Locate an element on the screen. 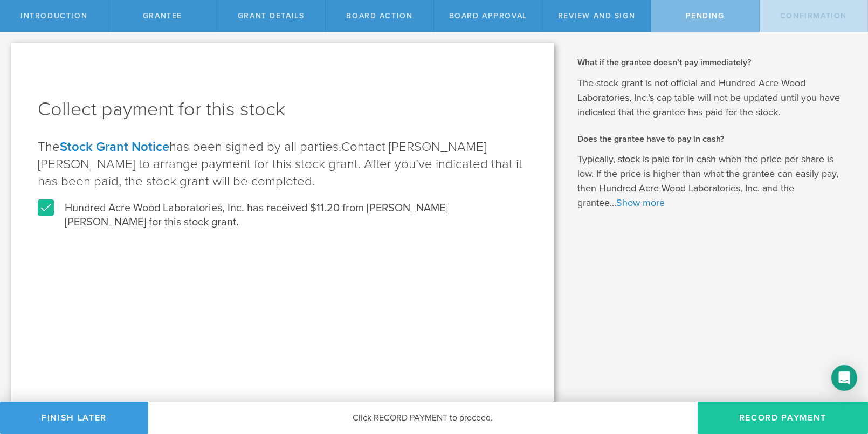 The width and height of the screenshot is (868, 434). p: Typically, stock is paid for in cash when the price per share is low. If the price is higher than... is located at coordinates (715, 181).